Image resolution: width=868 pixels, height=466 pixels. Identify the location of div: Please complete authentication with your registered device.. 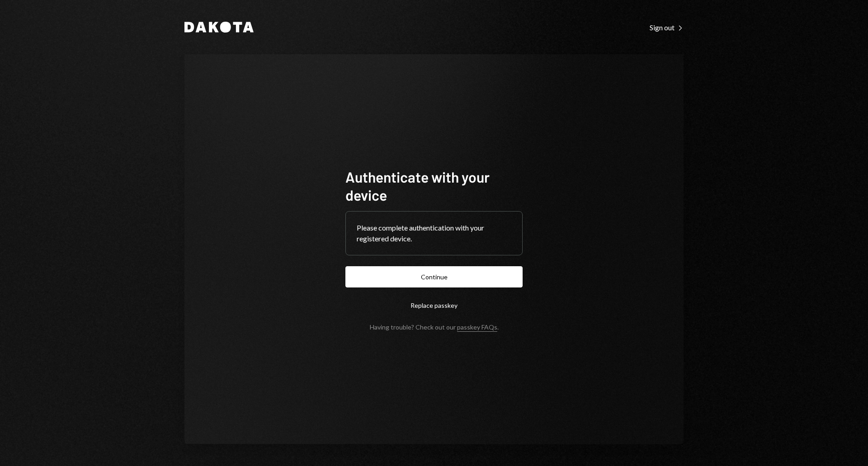
(434, 233).